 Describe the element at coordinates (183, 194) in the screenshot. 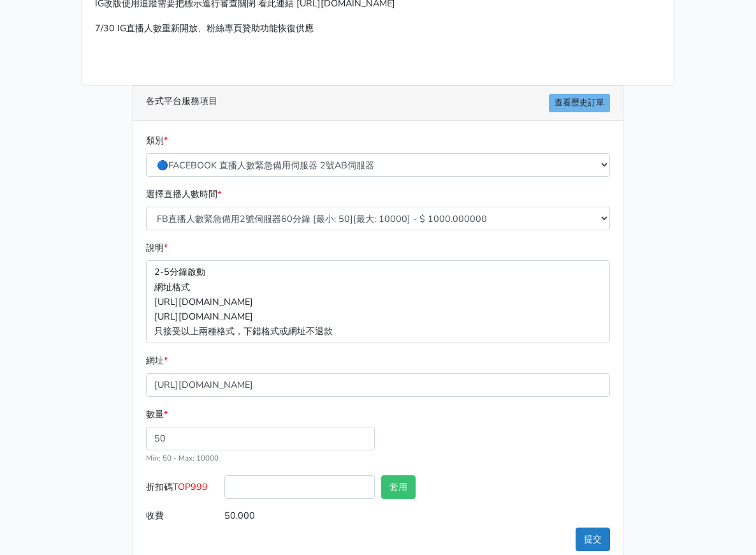

I see `label: 選擇直播人數時間` at that location.